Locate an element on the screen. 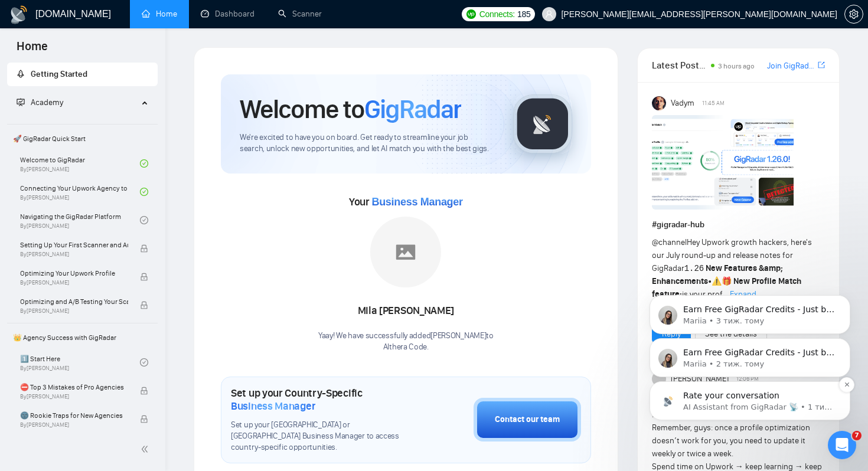  span: Vadym is located at coordinates (682, 103).